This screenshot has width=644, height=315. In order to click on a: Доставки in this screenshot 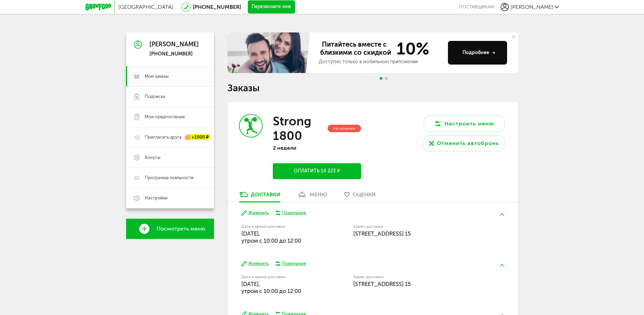, I will do `click(260, 197)`.